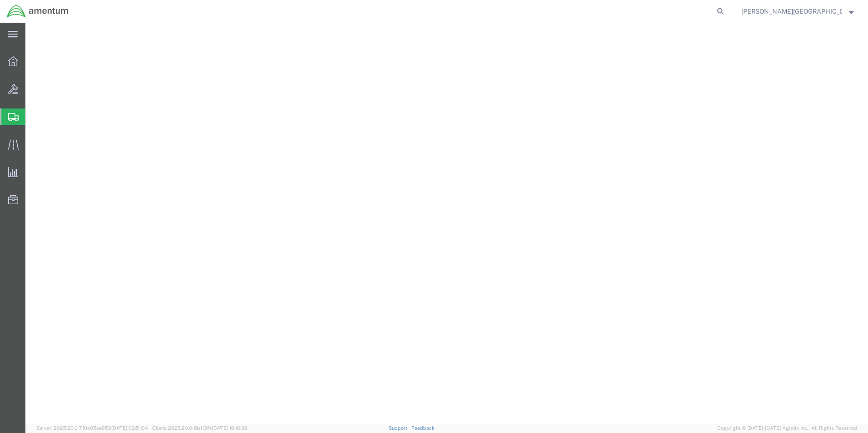  Describe the element at coordinates (200, 428) in the screenshot. I see `span: Client: 2025.20.0-8b113f4` at that location.